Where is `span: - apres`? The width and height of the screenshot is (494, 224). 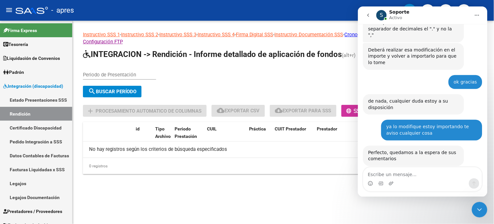 span: - apres is located at coordinates (62, 10).